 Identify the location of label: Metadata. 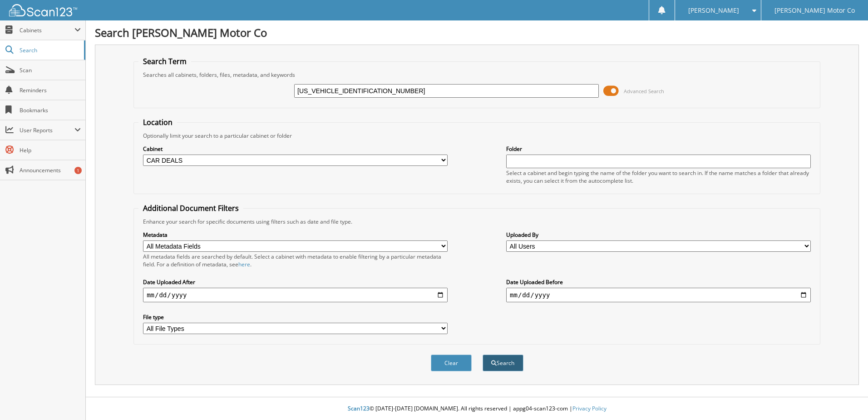
(295, 235).